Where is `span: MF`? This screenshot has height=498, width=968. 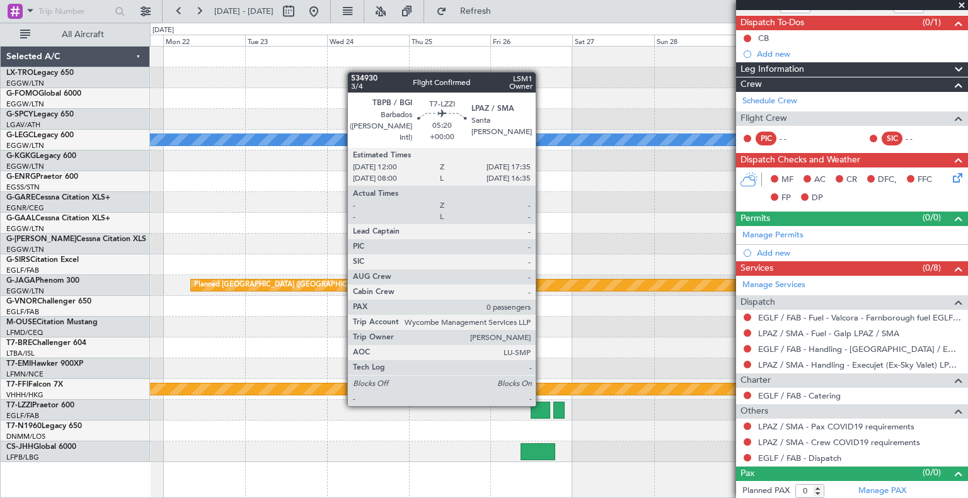
span: MF is located at coordinates (787, 180).